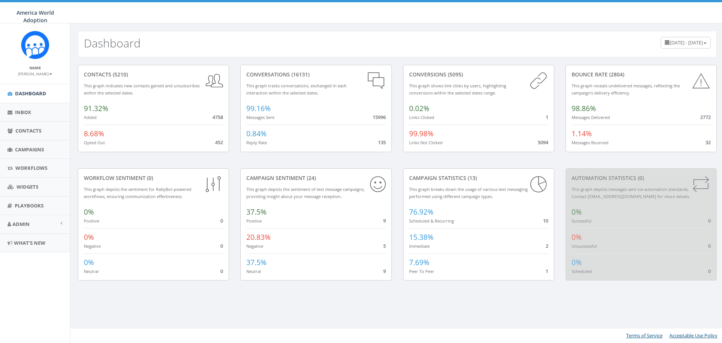 The width and height of the screenshot is (722, 343). What do you see at coordinates (626, 89) in the screenshot?
I see `small: This graph reveals undelivered messages, reflecting the campaign's delivery efficiency.` at bounding box center [626, 89].